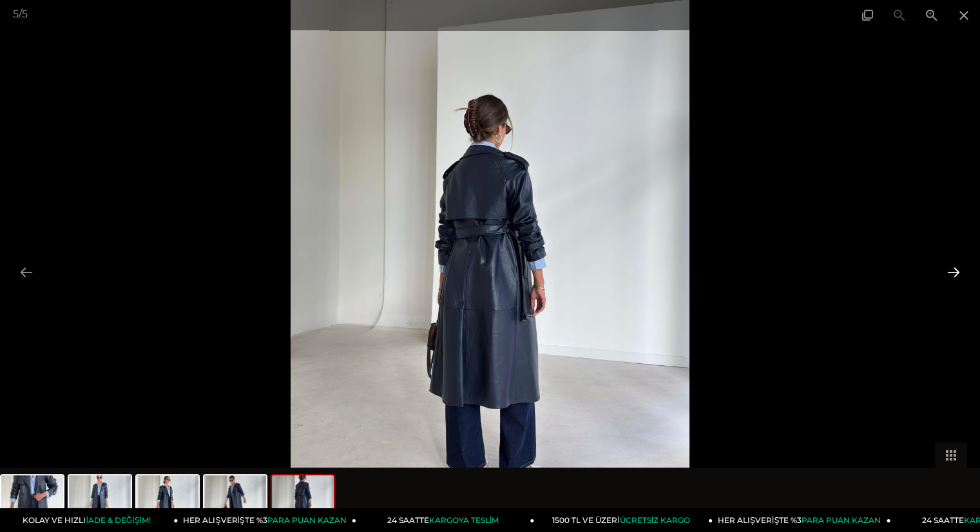 This screenshot has width=980, height=532. I want to click on img: beli-ve-kol-ucu-kemer-detayli-tegan-la-1594-6.jpg, so click(100, 500).